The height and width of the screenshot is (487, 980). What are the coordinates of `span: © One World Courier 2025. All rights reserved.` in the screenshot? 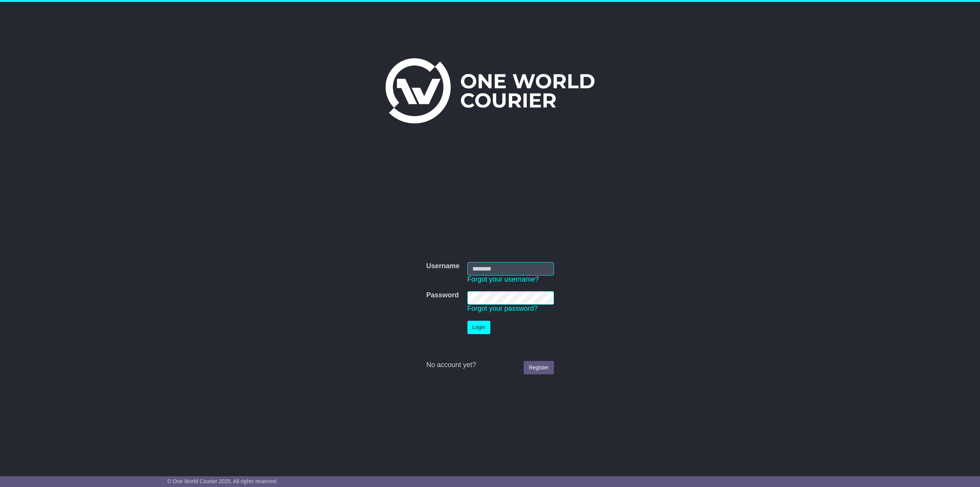 It's located at (222, 481).